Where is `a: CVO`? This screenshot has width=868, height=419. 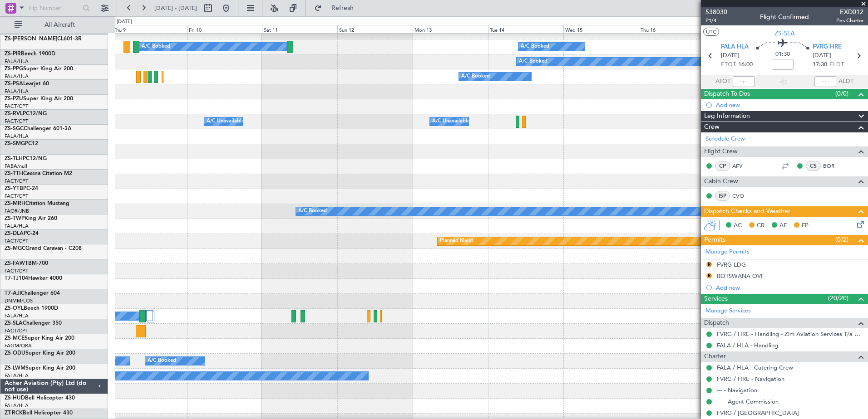 a: CVO is located at coordinates (742, 196).